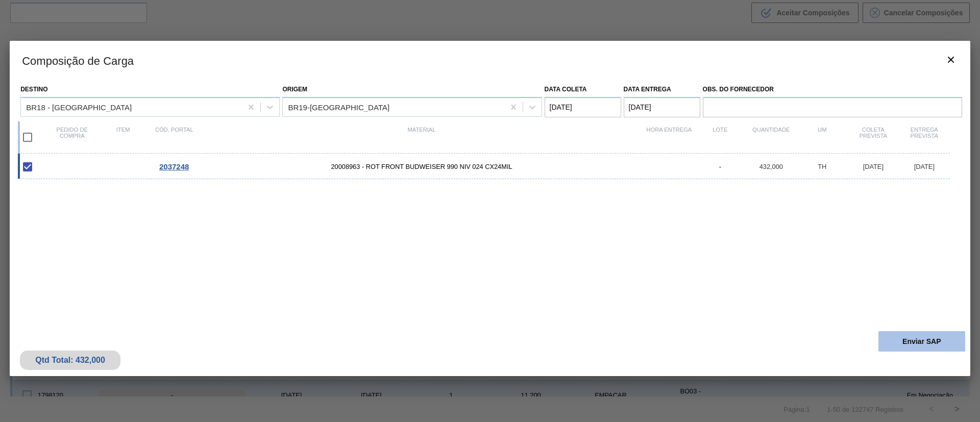 The image size is (980, 422). What do you see at coordinates (421, 138) in the screenshot?
I see `div: Material` at bounding box center [421, 138].